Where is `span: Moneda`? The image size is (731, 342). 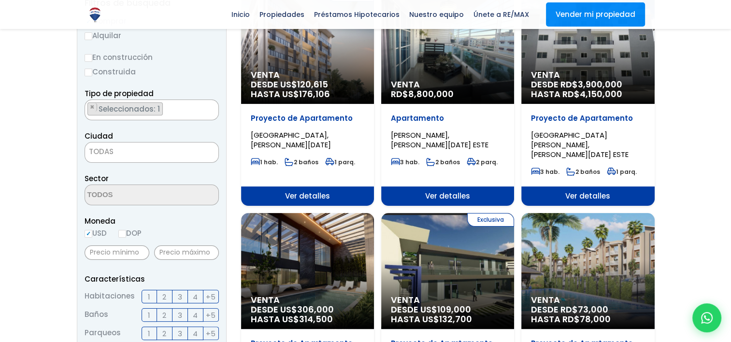
span: Moneda is located at coordinates (152, 221).